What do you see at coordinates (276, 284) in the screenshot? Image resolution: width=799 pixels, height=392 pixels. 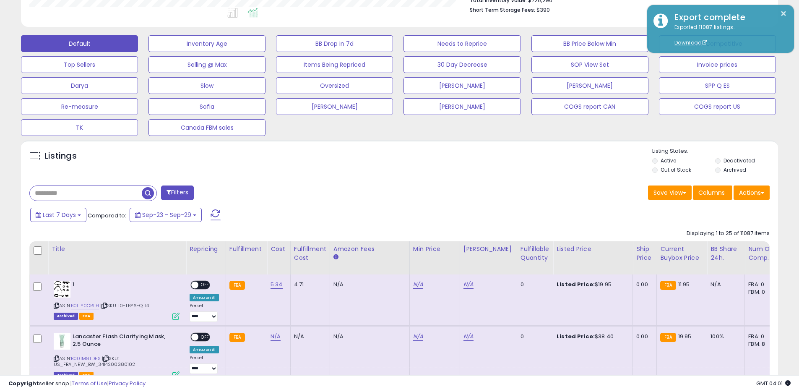 I see `a: 5.34` at bounding box center [276, 284].